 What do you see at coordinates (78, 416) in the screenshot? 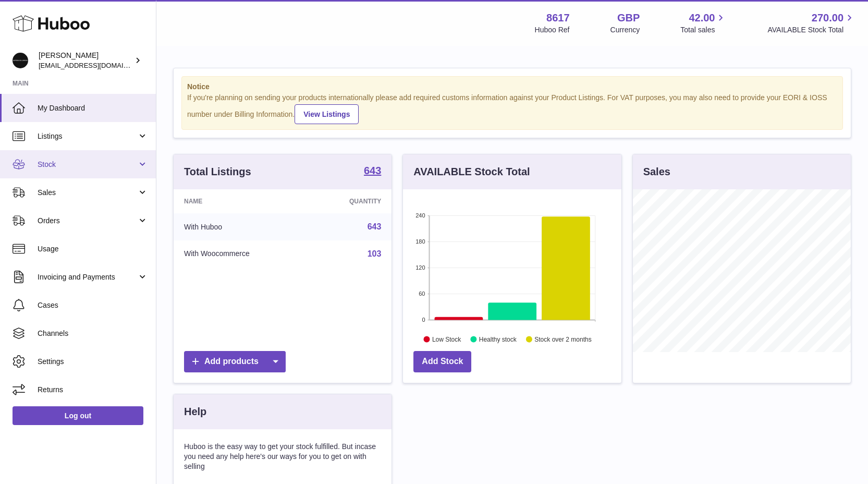
I see `a: Log out` at bounding box center [78, 416].